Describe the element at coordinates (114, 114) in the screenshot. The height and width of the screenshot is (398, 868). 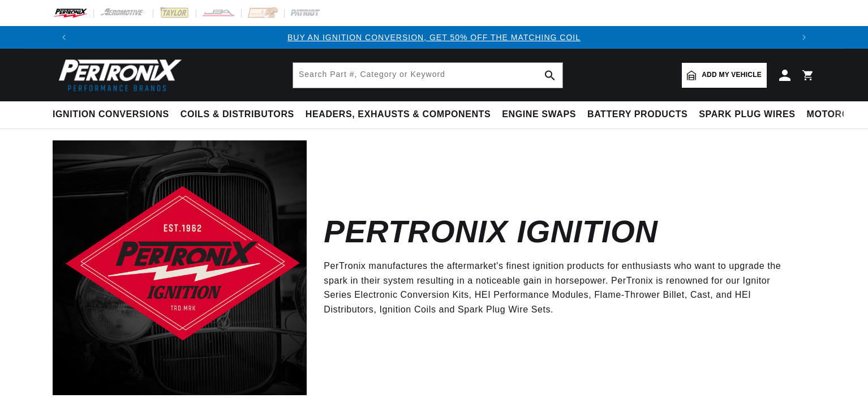
I see `summary: Ignition Conversions` at that location.